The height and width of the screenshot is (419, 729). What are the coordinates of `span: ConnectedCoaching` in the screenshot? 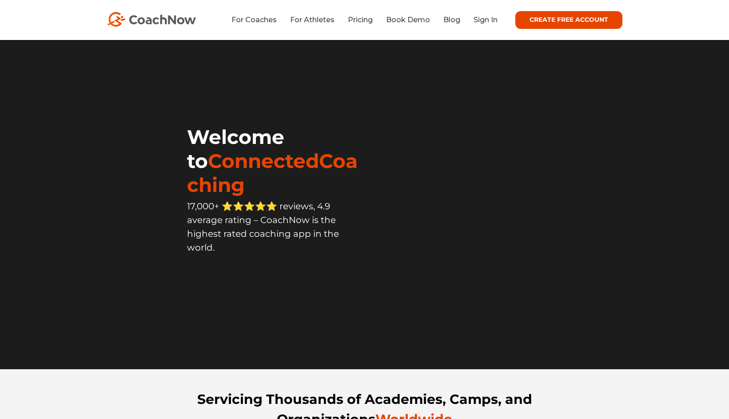 It's located at (272, 173).